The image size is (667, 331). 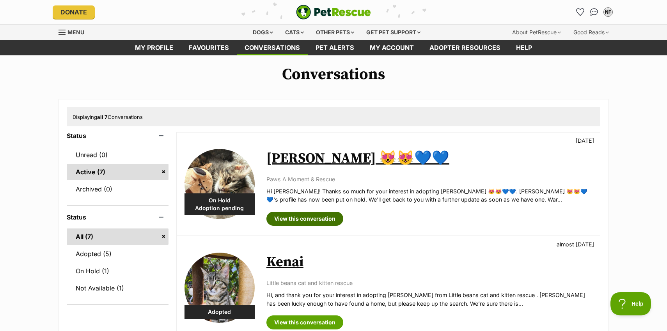 I want to click on a: Active (7), so click(x=117, y=172).